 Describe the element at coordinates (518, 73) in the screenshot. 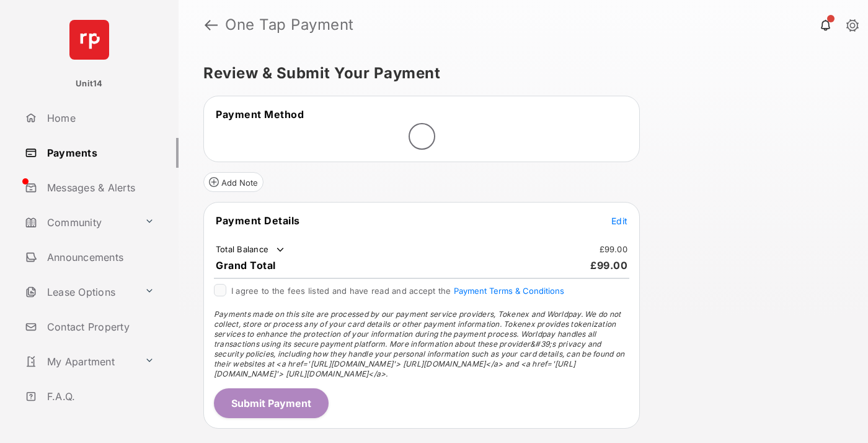

I see `h5: Review & Submit Your Payment` at that location.